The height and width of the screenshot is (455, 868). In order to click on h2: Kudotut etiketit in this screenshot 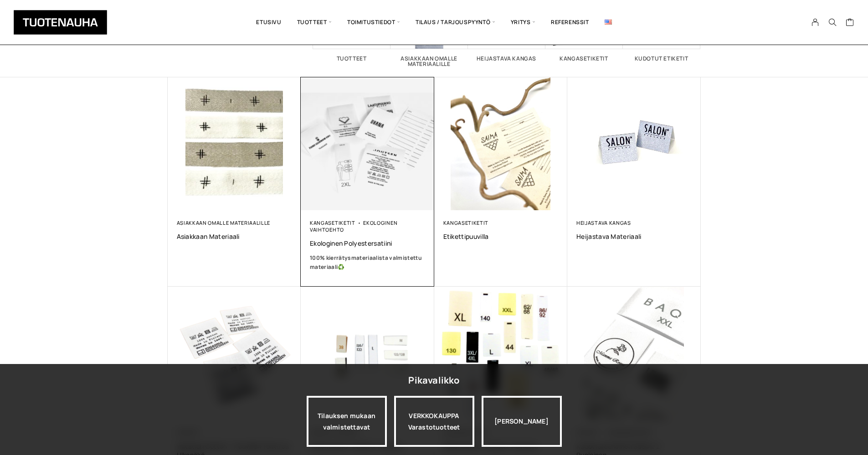, I will do `click(662, 58)`.